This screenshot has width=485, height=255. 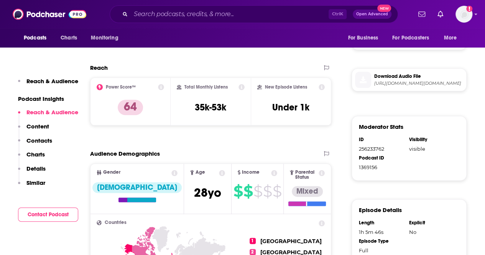 I want to click on button: Open AdvancedNew, so click(x=372, y=14).